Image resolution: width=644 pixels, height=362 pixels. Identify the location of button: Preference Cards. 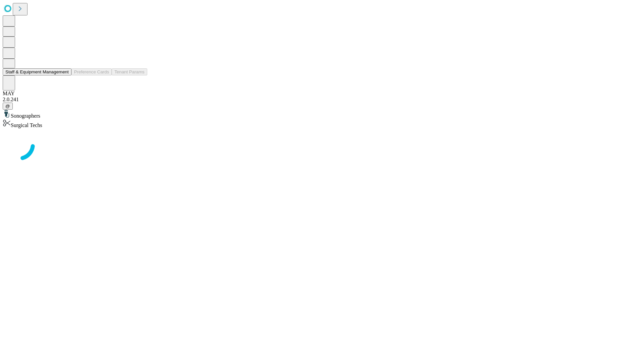
(91, 71).